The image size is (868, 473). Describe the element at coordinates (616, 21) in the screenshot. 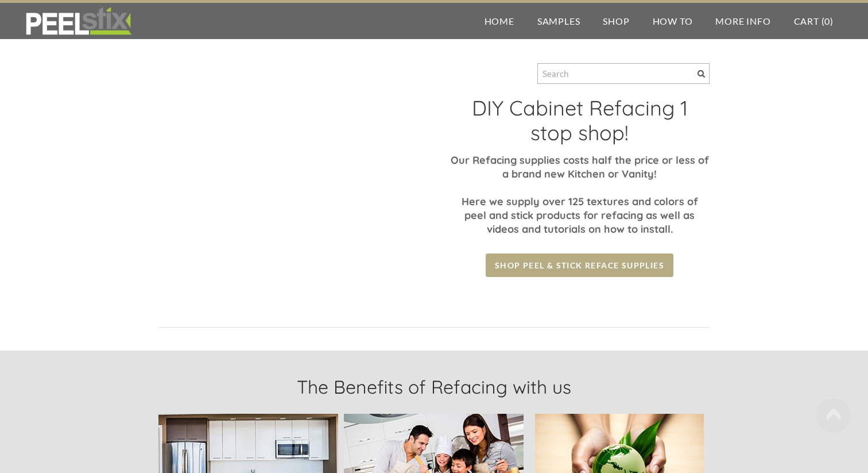

I see `a: Shop` at that location.